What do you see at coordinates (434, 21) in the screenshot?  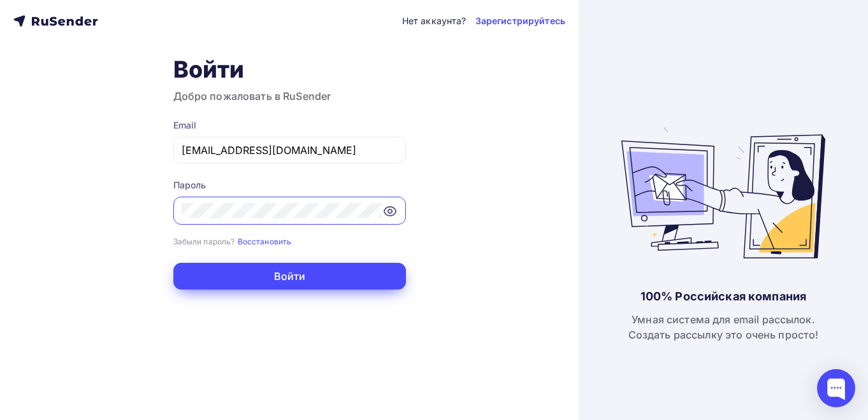 I see `div: Нет аккаунта?` at bounding box center [434, 21].